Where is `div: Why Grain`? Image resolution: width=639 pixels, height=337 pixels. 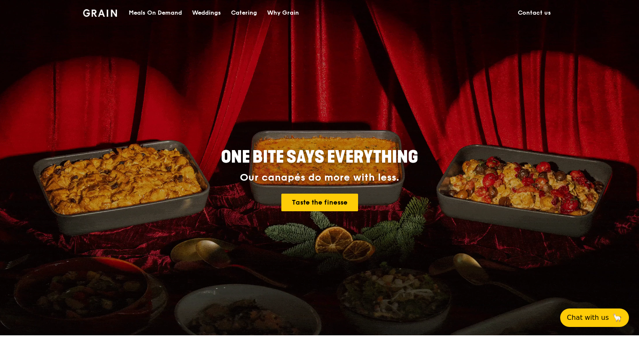
div: Why Grain is located at coordinates (283, 13).